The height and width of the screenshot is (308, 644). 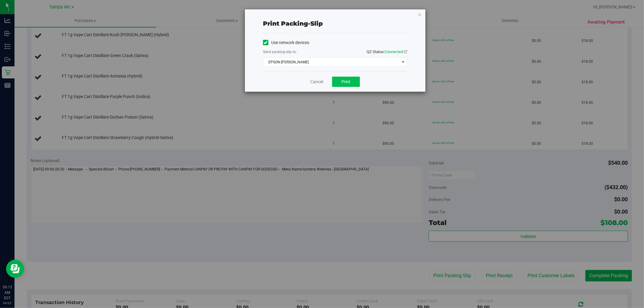 I want to click on button: Print, so click(x=346, y=81).